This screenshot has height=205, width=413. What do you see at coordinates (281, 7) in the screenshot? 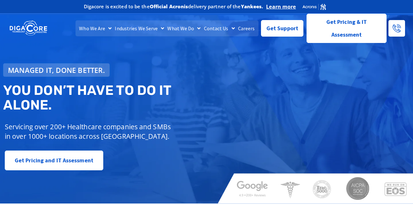
I see `span: Learn more` at bounding box center [281, 7].